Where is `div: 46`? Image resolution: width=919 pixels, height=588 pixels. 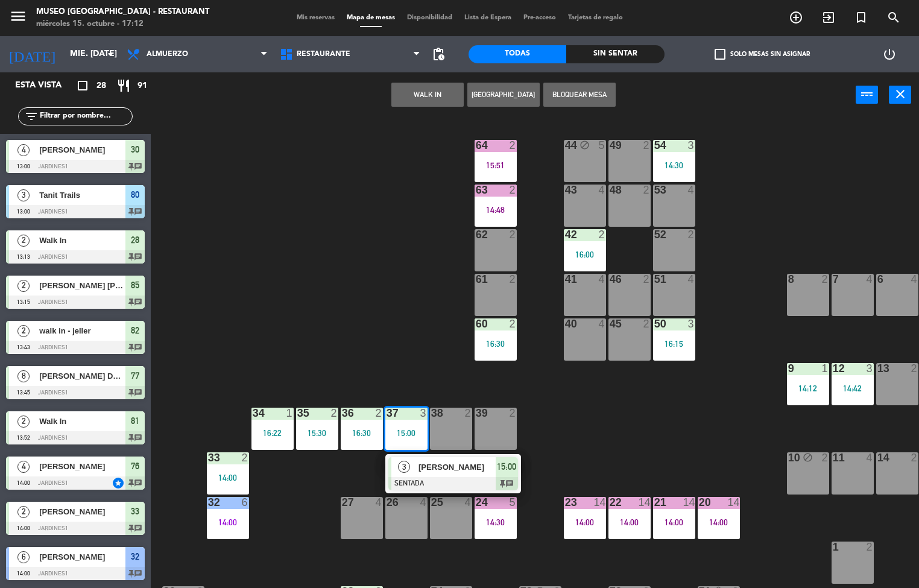
div: 46 is located at coordinates (609, 279).